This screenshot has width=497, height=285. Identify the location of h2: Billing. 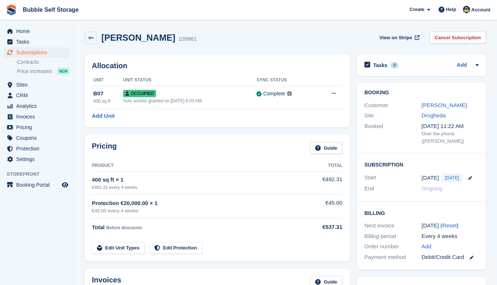
(421, 213).